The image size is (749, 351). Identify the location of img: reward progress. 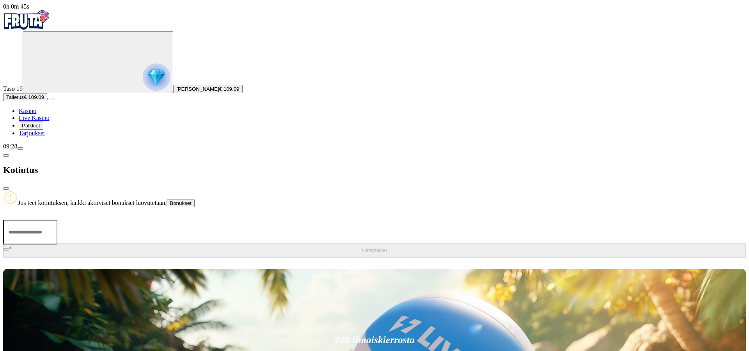
(156, 77).